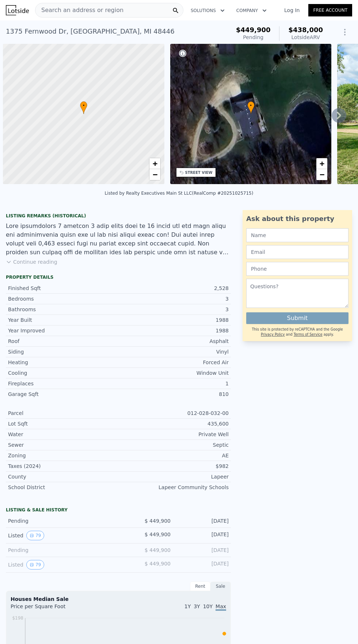 The height and width of the screenshot is (644, 358). Describe the element at coordinates (297, 332) in the screenshot. I see `div: This site is protected by reCAPTCHA and the Google and apply.` at that location.